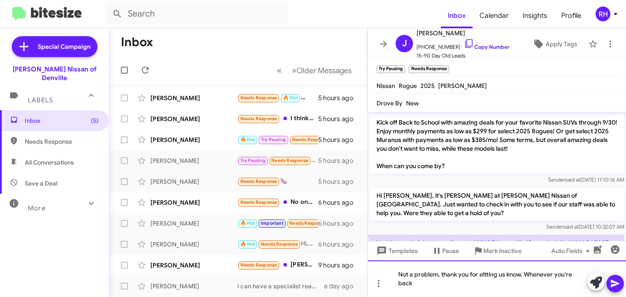 Image resolution: width=626 pixels, height=297 pixels. I want to click on nav: Page navigation example, so click(314, 70).